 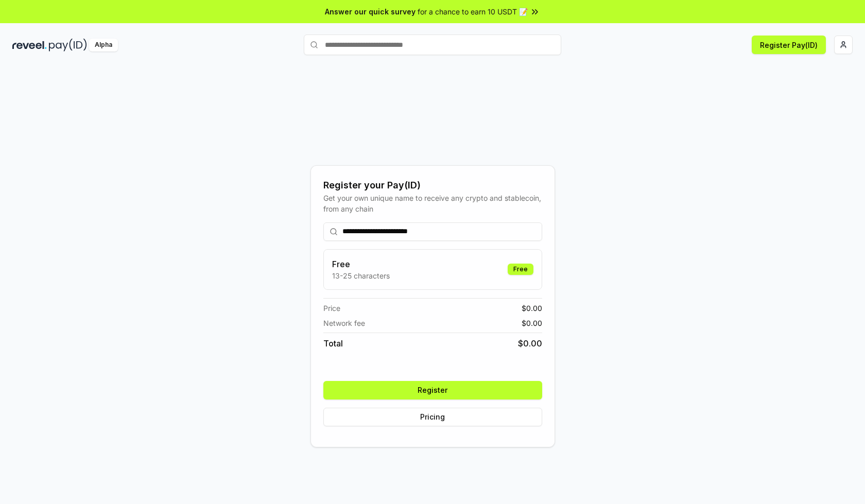 What do you see at coordinates (472, 11) in the screenshot?
I see `span: for a chance to earn 10 USDT 📝` at bounding box center [472, 11].